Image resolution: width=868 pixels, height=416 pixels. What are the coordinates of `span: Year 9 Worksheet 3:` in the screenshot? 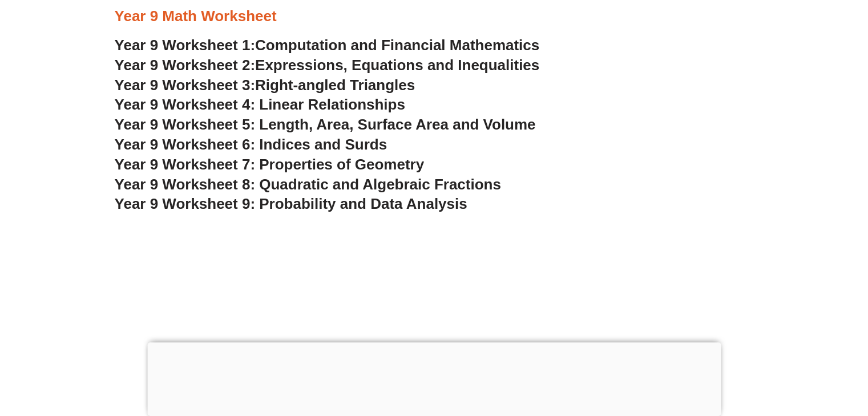 It's located at (185, 85).